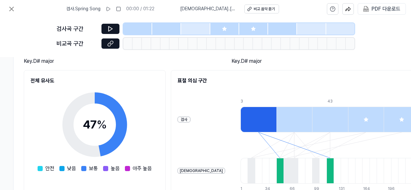 The image size is (411, 190). Describe the element at coordinates (83, 9) in the screenshot. I see `span: 검사 . Spring Song` at that location.